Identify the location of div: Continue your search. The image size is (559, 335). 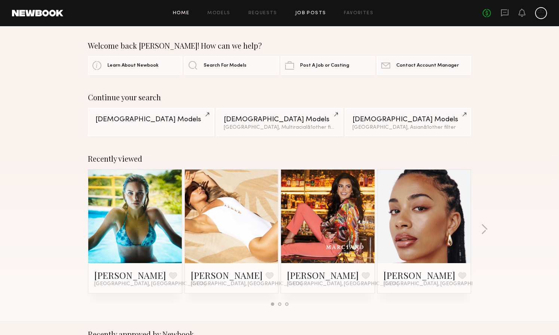
(279, 97).